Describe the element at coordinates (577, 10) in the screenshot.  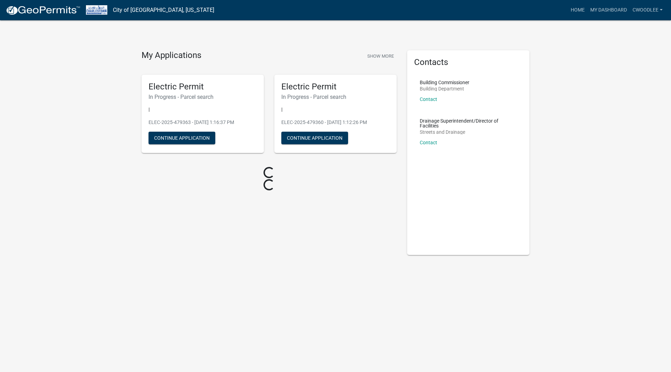
I see `a: Home` at that location.